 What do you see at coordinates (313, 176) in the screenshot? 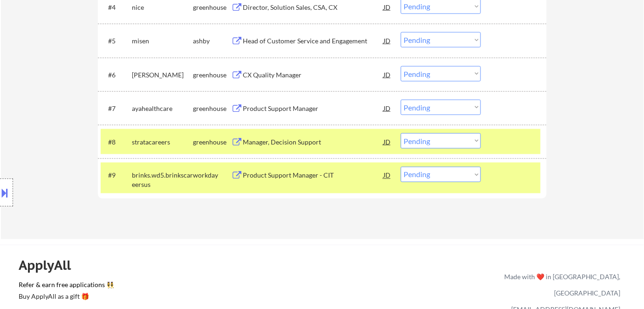
I see `div: Product Support Manager - CIT` at bounding box center [313, 176].